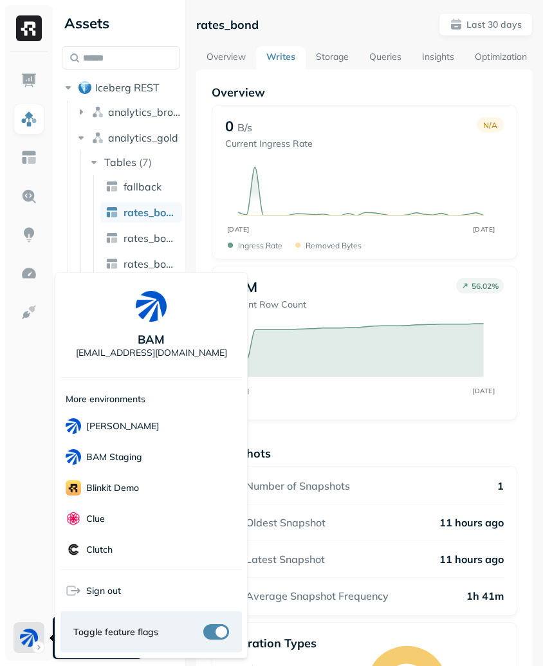 The width and height of the screenshot is (543, 666). What do you see at coordinates (116, 631) in the screenshot?
I see `span: Toggle feature flags` at bounding box center [116, 631].